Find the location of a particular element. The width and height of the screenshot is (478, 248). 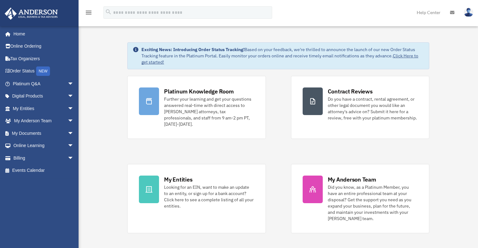

div: Contract Reviews is located at coordinates (350, 91).